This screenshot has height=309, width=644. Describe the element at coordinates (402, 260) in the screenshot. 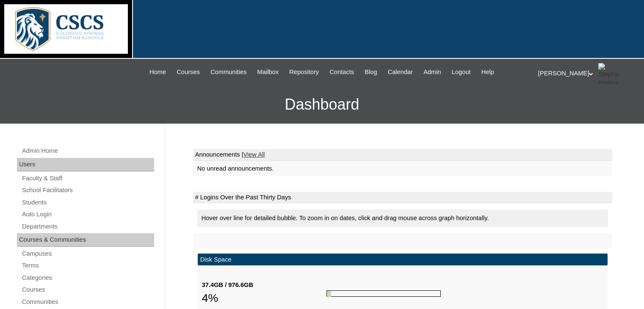

I see `td: Disk Space` at that location.